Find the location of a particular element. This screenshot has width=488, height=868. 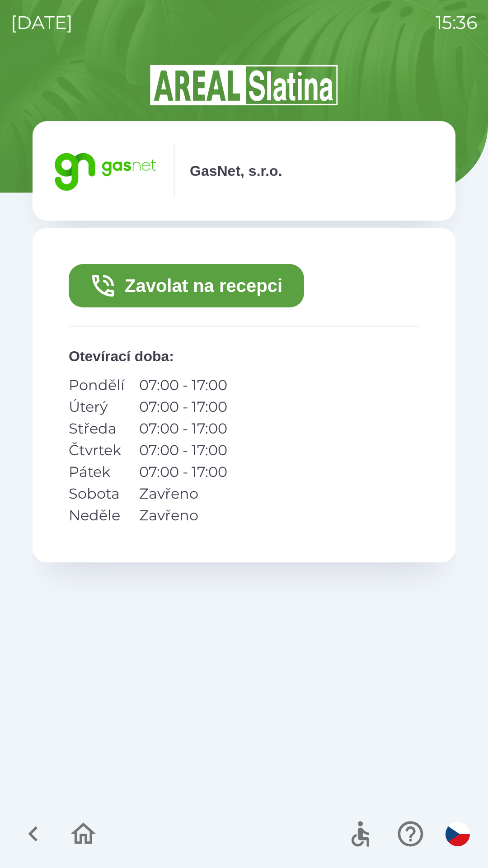

p: Sobota is located at coordinates (97, 494).